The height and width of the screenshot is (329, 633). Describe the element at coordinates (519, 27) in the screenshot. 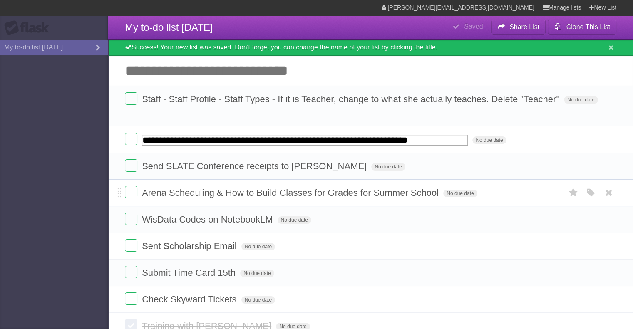

I see `button: Share List` at that location.